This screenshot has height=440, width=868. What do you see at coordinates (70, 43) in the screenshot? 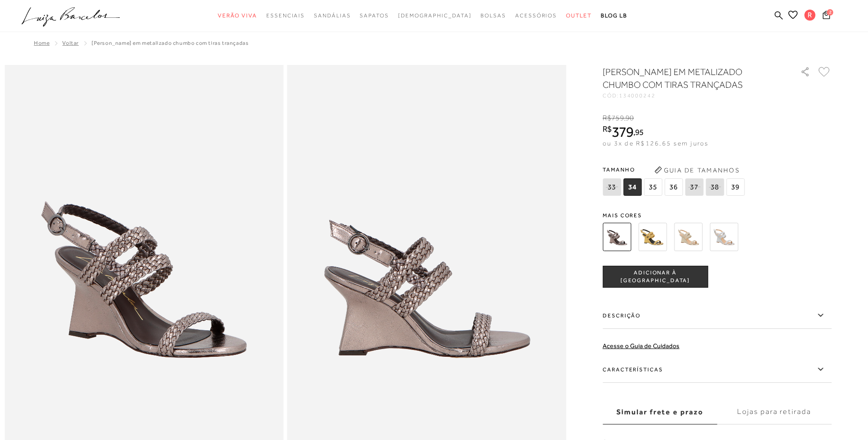
I see `a: Voltar` at bounding box center [70, 43].